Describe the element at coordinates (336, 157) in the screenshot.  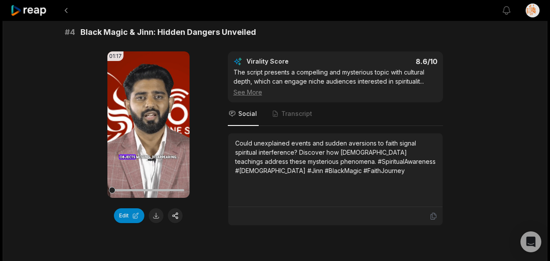
I see `div: Could unexplained events and sudden aversions to faith signal spiritual interference? Discover ho...` at that location.